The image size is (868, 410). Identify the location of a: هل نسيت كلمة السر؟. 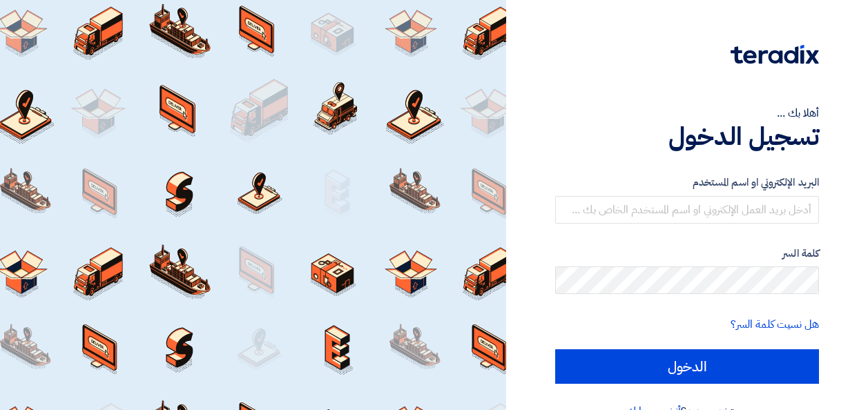
(775, 324).